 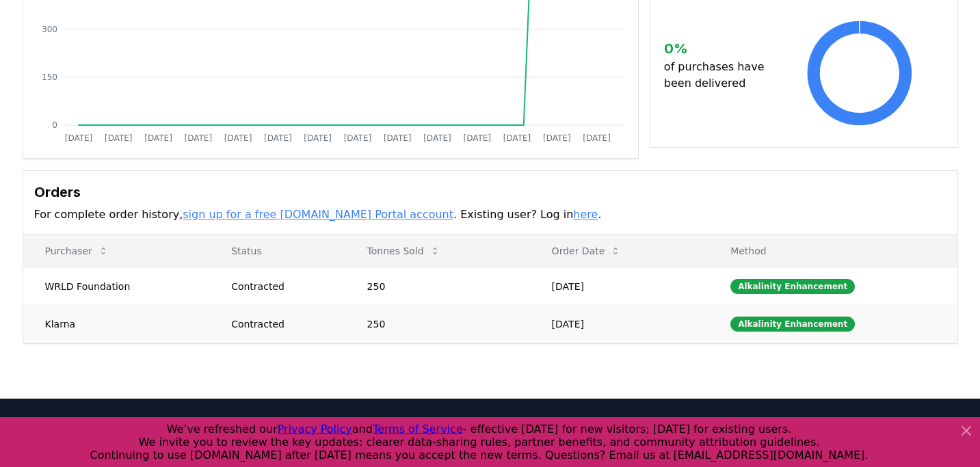 I want to click on td: Klarna, so click(x=116, y=323).